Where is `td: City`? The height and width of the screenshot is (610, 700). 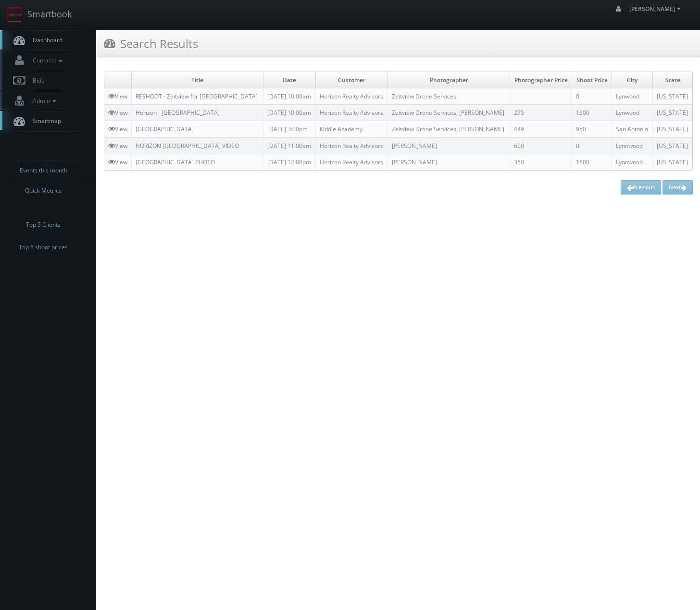
td: City is located at coordinates (632, 80).